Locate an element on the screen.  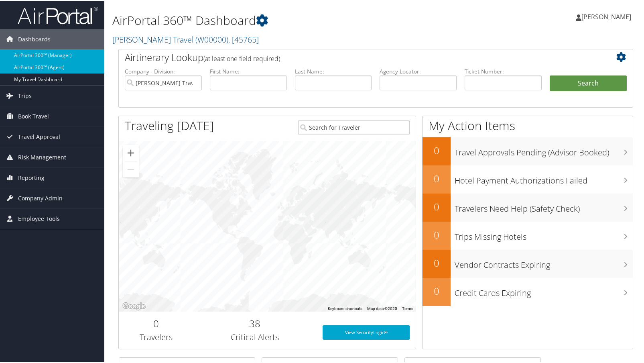
span: Travel Approval is located at coordinates (39, 136).